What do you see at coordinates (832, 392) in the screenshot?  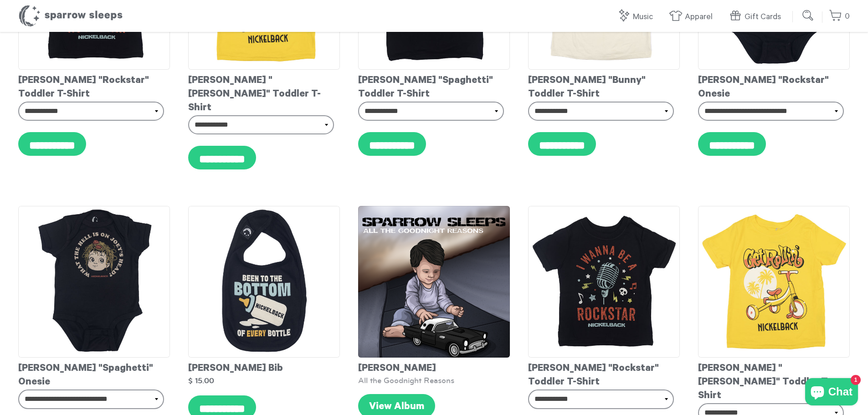 I see `inbox-online-store-chat: Shopify online store chat` at bounding box center [832, 392].